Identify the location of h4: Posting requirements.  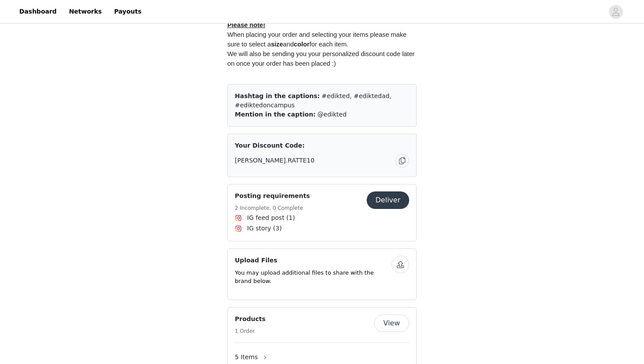
(272, 196).